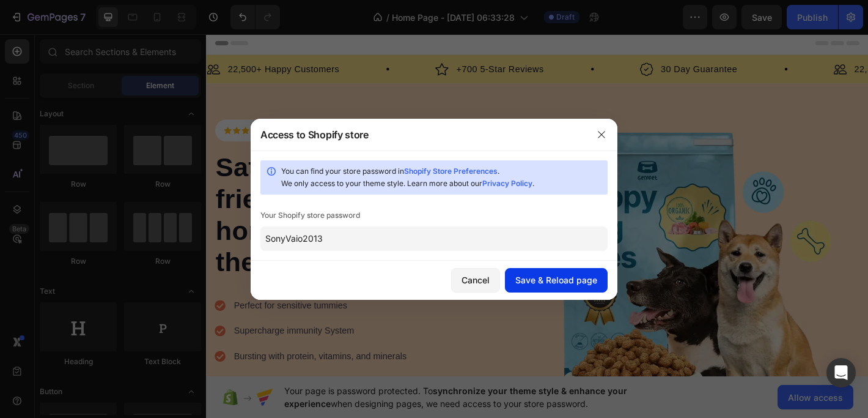 The height and width of the screenshot is (418, 868). I want to click on input: Enter password, so click(434, 239).